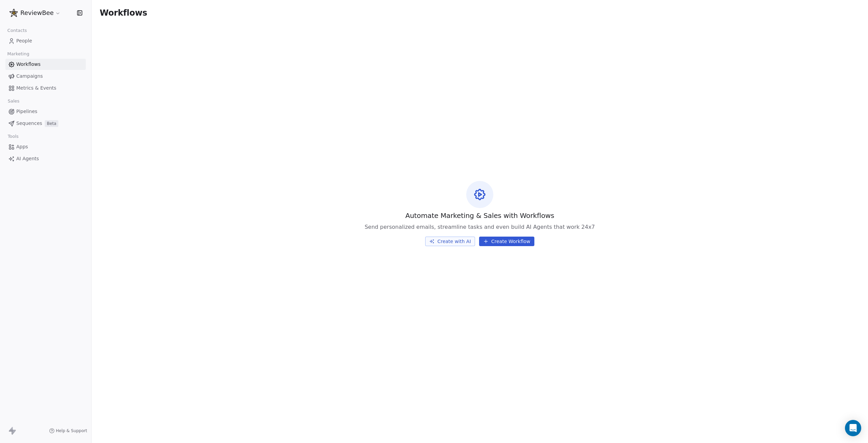  What do you see at coordinates (37, 13) in the screenshot?
I see `span: ReviewBee` at bounding box center [37, 13].